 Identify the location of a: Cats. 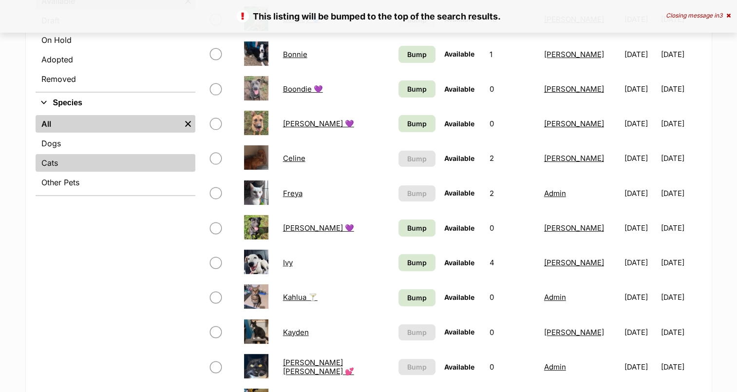
(115, 163).